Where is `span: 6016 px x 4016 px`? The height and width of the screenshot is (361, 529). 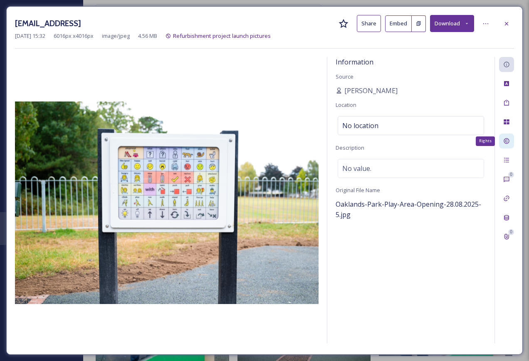 span: 6016 px x 4016 px is located at coordinates (74, 36).